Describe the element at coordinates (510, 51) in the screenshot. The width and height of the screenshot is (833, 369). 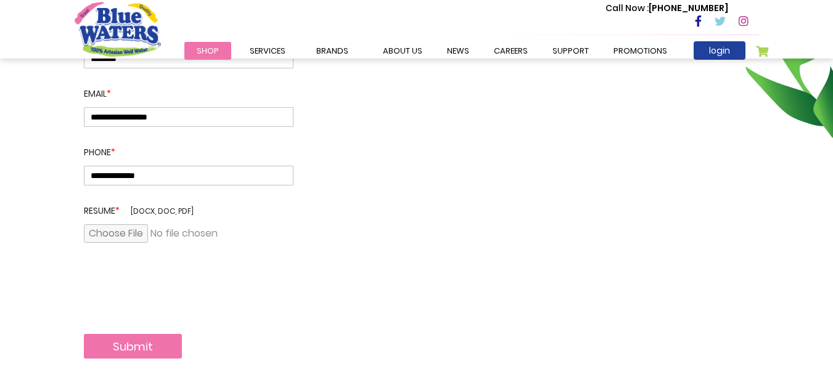
I see `a: careers` at that location.